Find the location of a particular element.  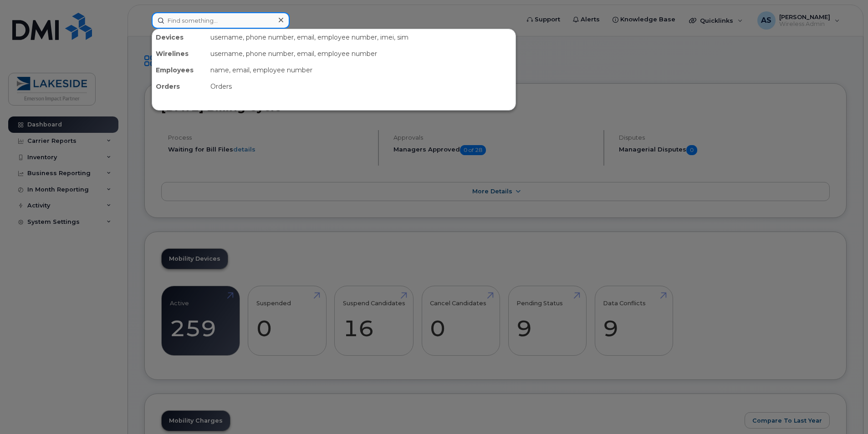

div: Wirelines is located at coordinates (180, 54).